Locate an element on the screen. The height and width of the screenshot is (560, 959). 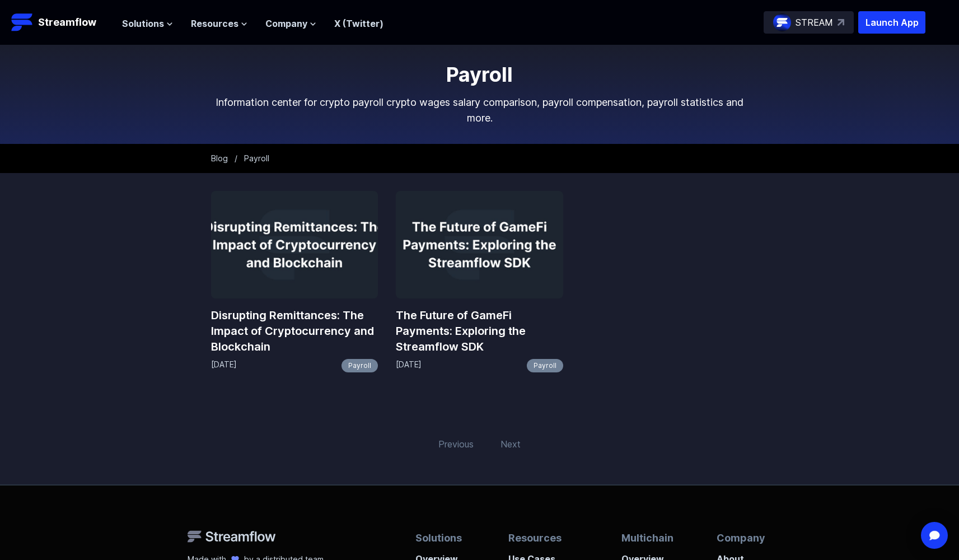
a: X (Twitter) is located at coordinates (359, 23).